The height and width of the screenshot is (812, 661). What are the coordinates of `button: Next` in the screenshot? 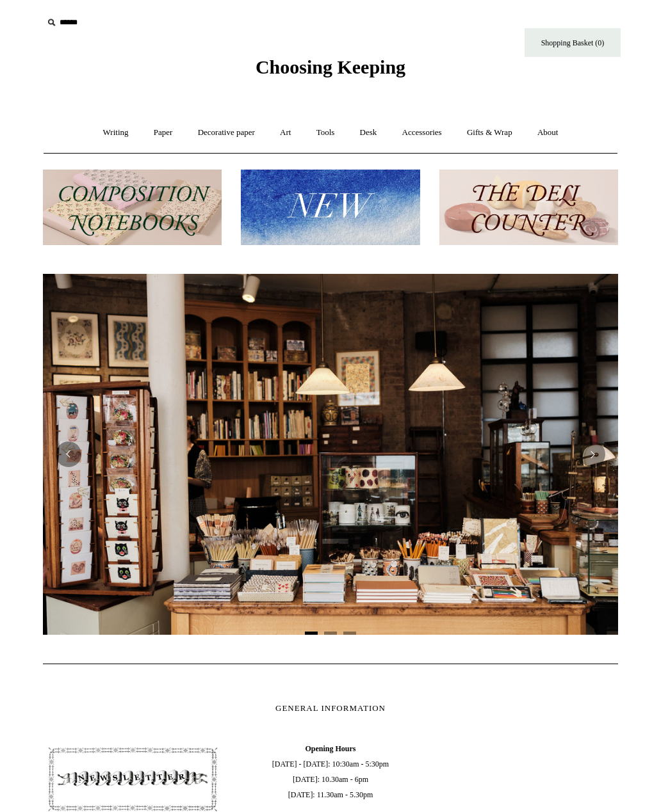 It's located at (592, 454).